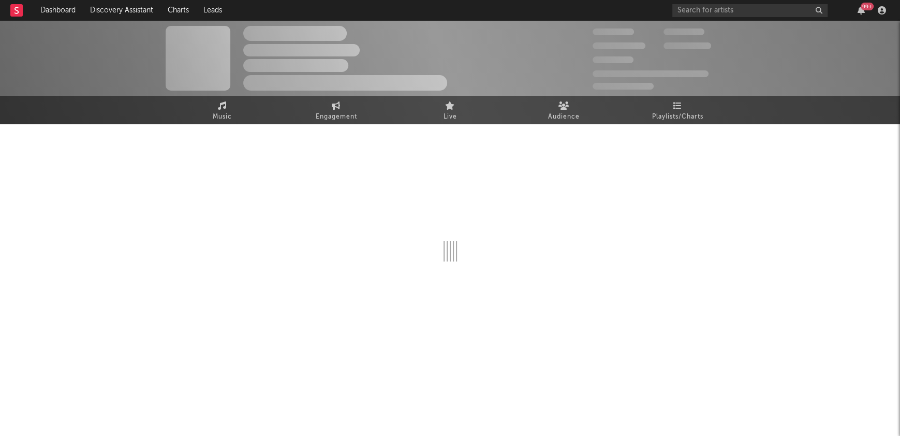 Image resolution: width=900 pixels, height=436 pixels. Describe the element at coordinates (222, 110) in the screenshot. I see `a: Music` at that location.